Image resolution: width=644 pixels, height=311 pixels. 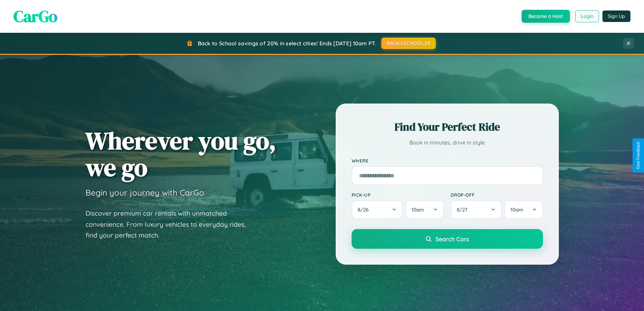 What do you see at coordinates (378, 209) in the screenshot?
I see `button: 8/26` at bounding box center [378, 209].